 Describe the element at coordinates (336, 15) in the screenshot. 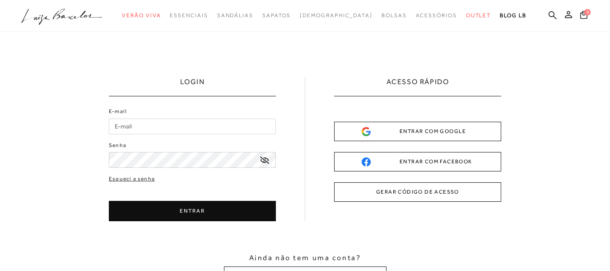

I see `a: noSubCategoriesText` at that location.